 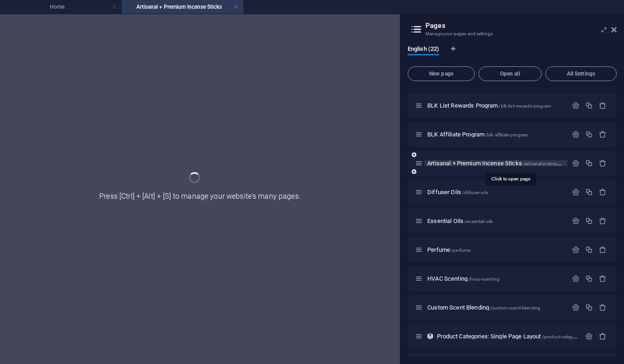 I want to click on div: This layout is used as a template for all items (e.g. a blog post) of this collection. The conten..., so click(x=430, y=336).